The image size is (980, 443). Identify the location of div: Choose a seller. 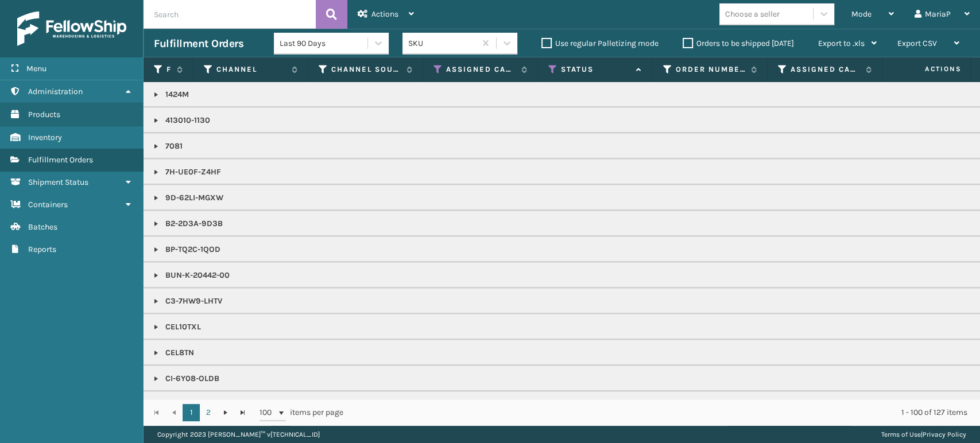
(752, 14).